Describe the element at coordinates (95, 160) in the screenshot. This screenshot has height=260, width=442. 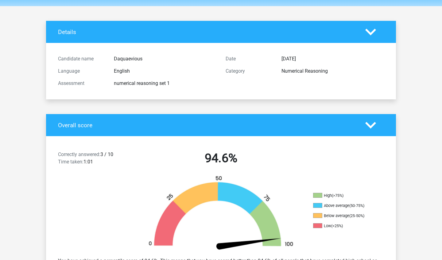
I see `div: 3 / 10 1:01` at that location.